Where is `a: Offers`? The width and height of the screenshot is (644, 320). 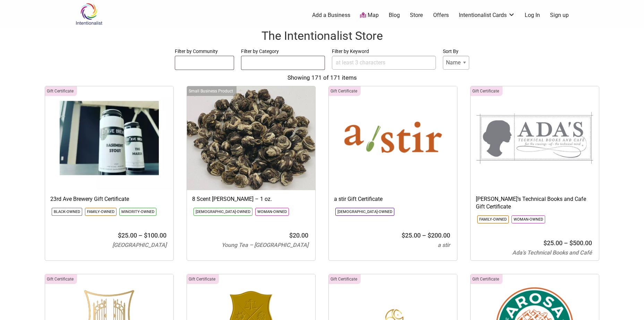 a: Offers is located at coordinates (441, 15).